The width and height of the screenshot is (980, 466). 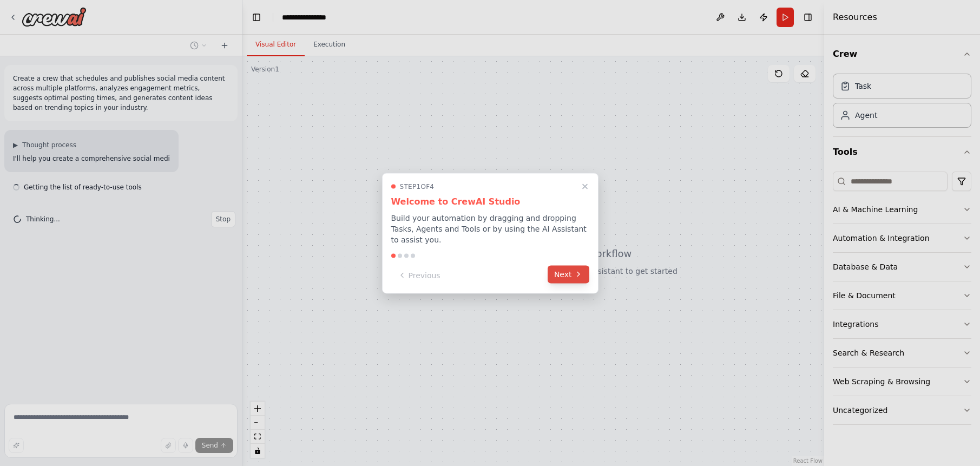 I want to click on h3: Welcome to CrewAI Studio, so click(x=490, y=201).